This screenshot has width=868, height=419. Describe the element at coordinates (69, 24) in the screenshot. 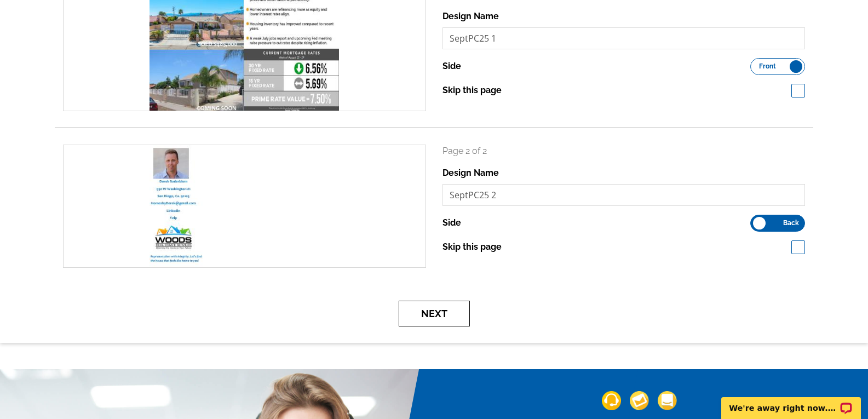

I see `p: We're away right now. Please check back later!` at that location.